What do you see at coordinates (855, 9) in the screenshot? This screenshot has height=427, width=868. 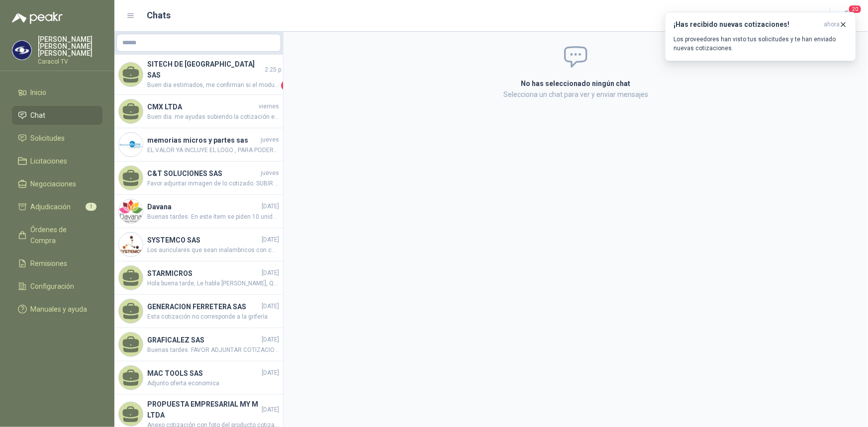 I see `span: 20` at bounding box center [855, 9].